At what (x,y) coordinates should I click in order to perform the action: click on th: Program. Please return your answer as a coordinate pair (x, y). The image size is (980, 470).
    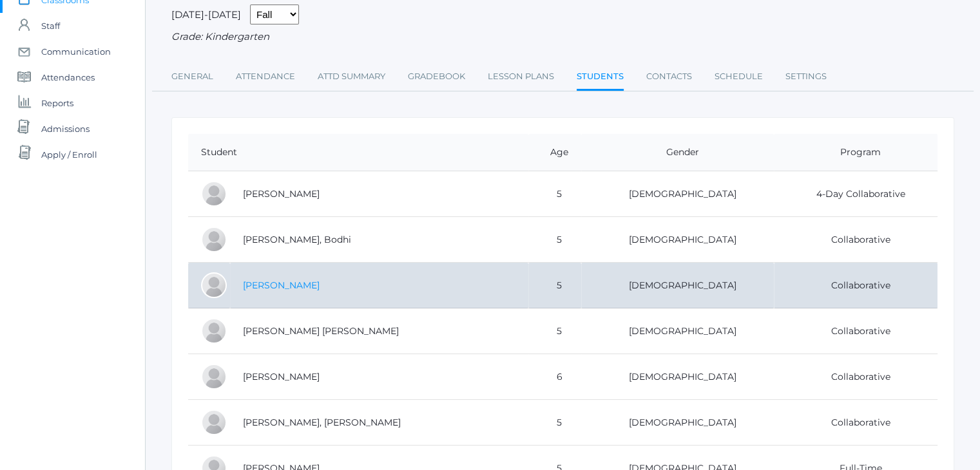
    Looking at the image, I should click on (856, 153).